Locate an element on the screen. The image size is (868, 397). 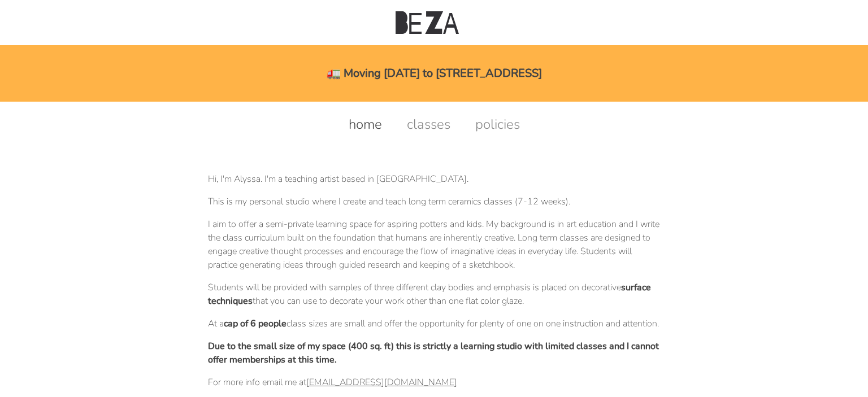
p: For more info email me at is located at coordinates (434, 383).